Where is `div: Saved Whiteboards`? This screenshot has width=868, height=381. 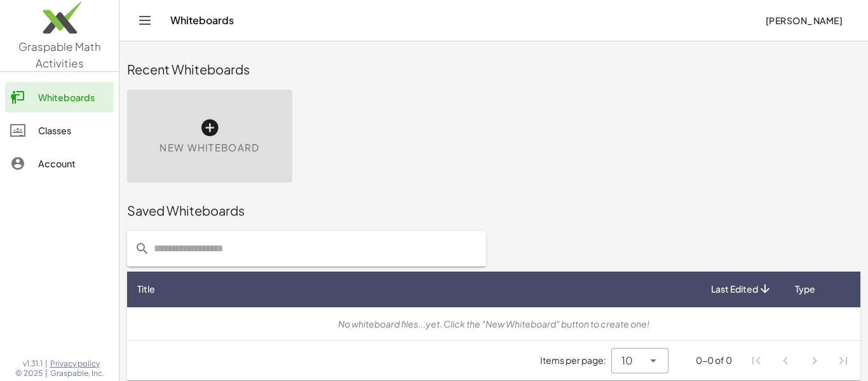
div: Saved Whiteboards is located at coordinates (493, 211).